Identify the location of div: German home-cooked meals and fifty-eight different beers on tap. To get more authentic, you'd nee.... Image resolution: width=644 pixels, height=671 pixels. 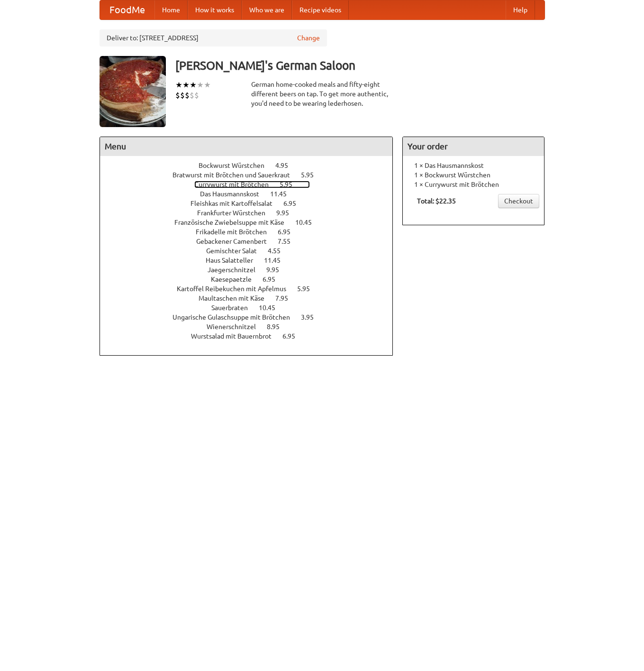
(322, 94).